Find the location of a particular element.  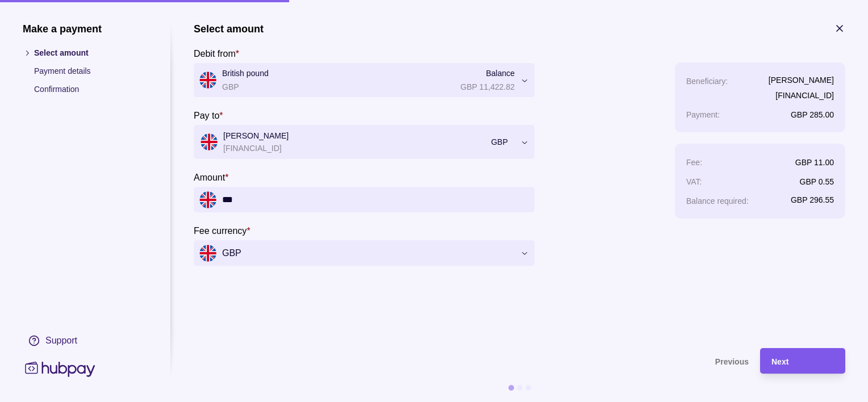

div: Support is located at coordinates (61, 341).